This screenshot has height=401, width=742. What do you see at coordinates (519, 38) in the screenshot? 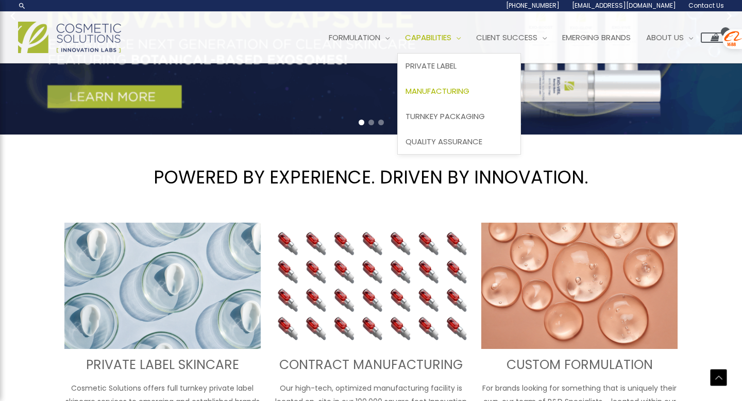
I see `nav: Site Navigation` at bounding box center [519, 38].